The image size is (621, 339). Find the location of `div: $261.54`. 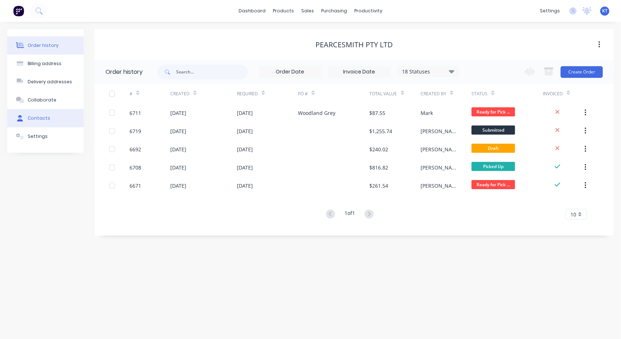

div: $261.54 is located at coordinates (379, 186).